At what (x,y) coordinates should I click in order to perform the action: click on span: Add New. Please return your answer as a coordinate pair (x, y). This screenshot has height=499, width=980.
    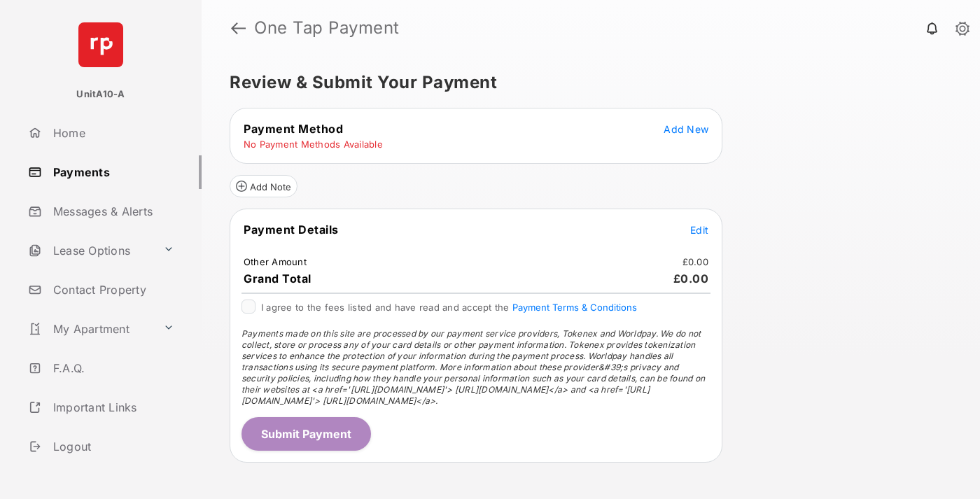
    Looking at the image, I should click on (686, 129).